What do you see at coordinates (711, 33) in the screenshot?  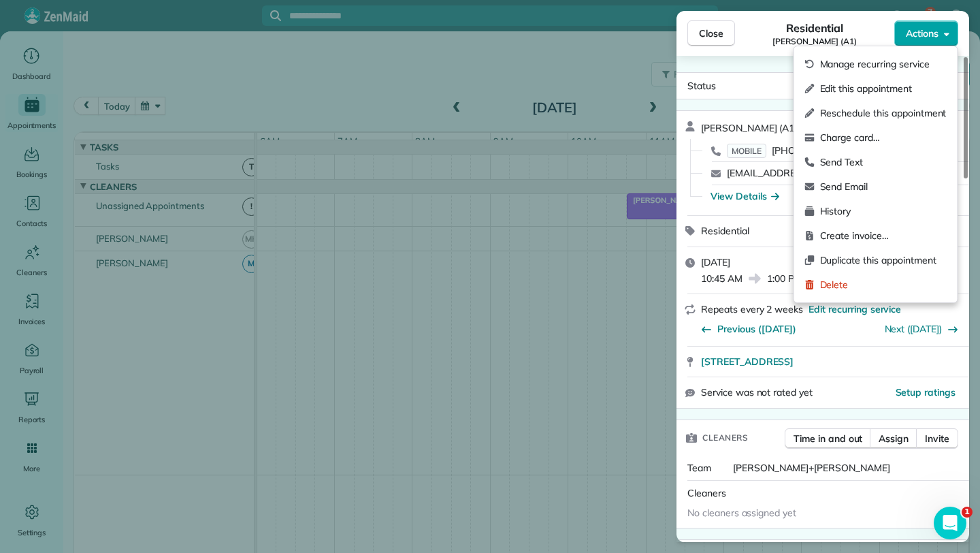 I see `span: Close` at bounding box center [711, 33].